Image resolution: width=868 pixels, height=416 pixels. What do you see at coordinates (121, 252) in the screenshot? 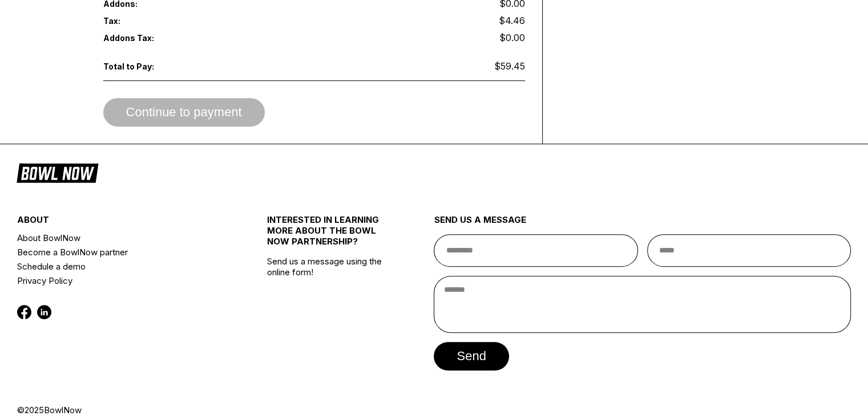
I see `a: Become a BowlNow partner` at bounding box center [121, 252].